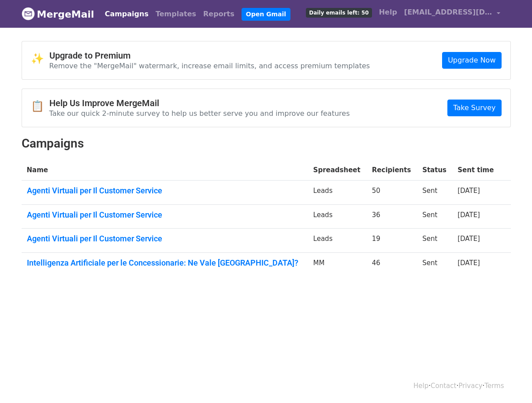  What do you see at coordinates (126, 14) in the screenshot?
I see `a: Campaigns` at bounding box center [126, 14].